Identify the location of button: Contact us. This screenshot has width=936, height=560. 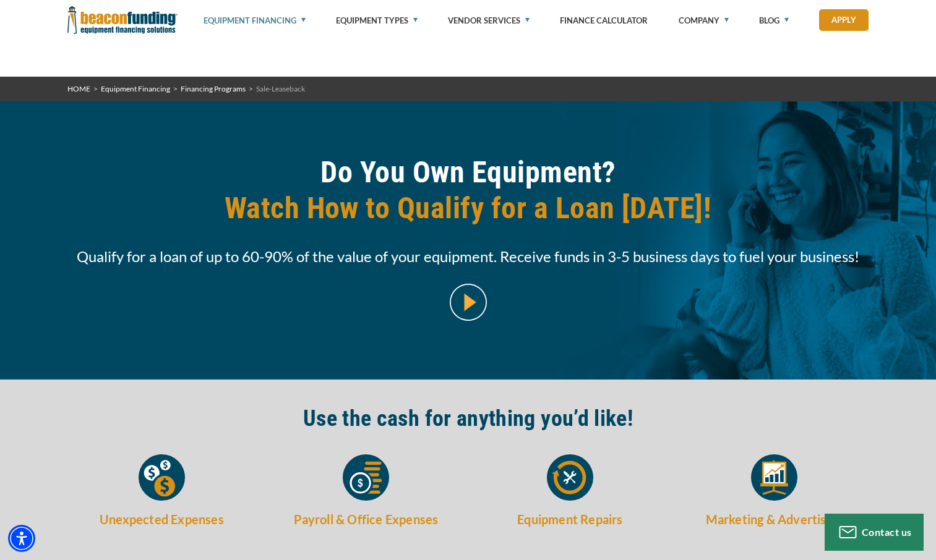
(874, 532).